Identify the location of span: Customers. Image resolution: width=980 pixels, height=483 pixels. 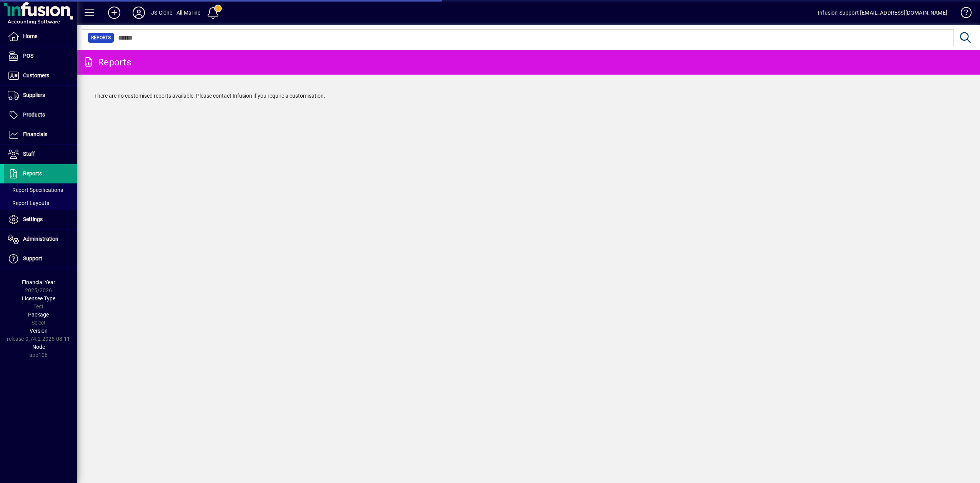
(36, 75).